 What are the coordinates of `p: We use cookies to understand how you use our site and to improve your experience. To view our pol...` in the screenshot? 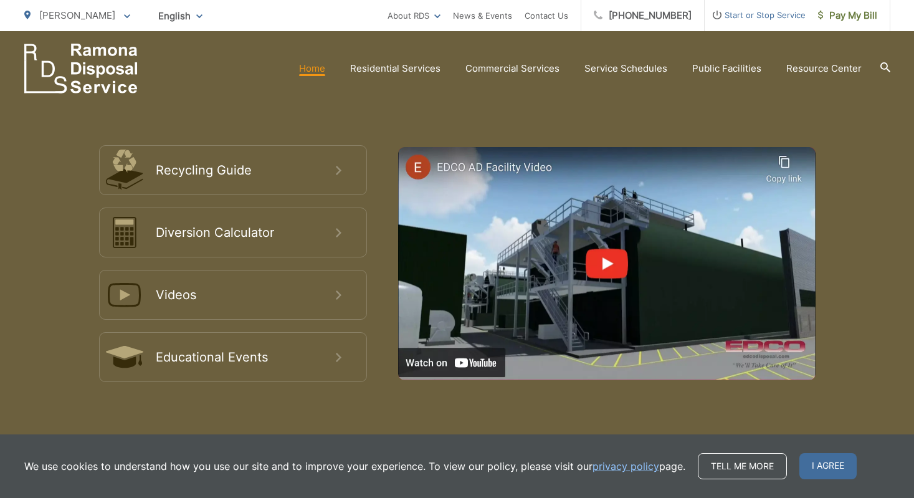 It's located at (354, 466).